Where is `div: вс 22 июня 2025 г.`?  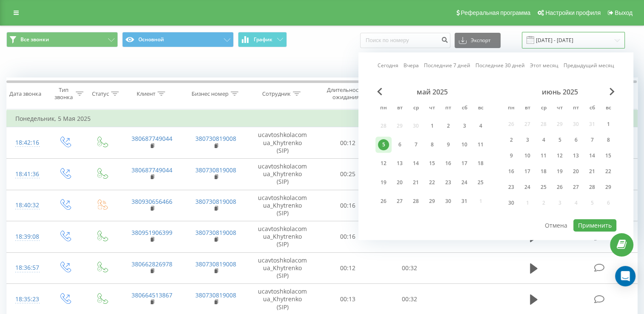 div: вс 22 июня 2025 г. is located at coordinates (608, 172).